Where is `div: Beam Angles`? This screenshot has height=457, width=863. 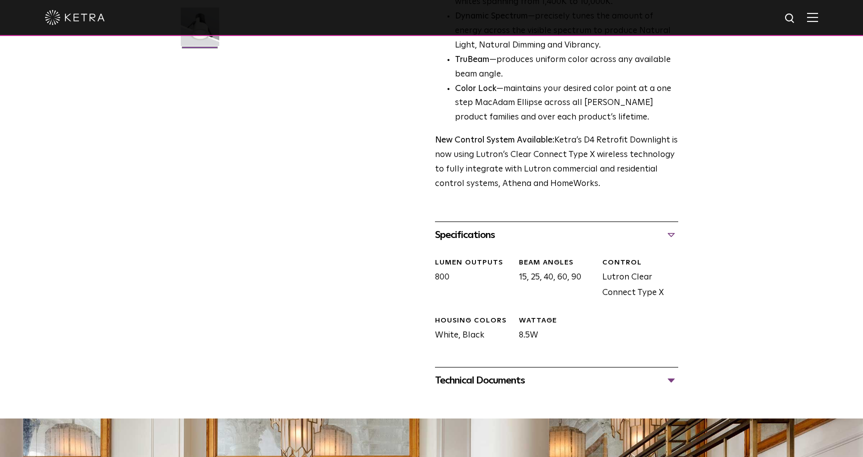
div: Beam Angles is located at coordinates (557, 263).